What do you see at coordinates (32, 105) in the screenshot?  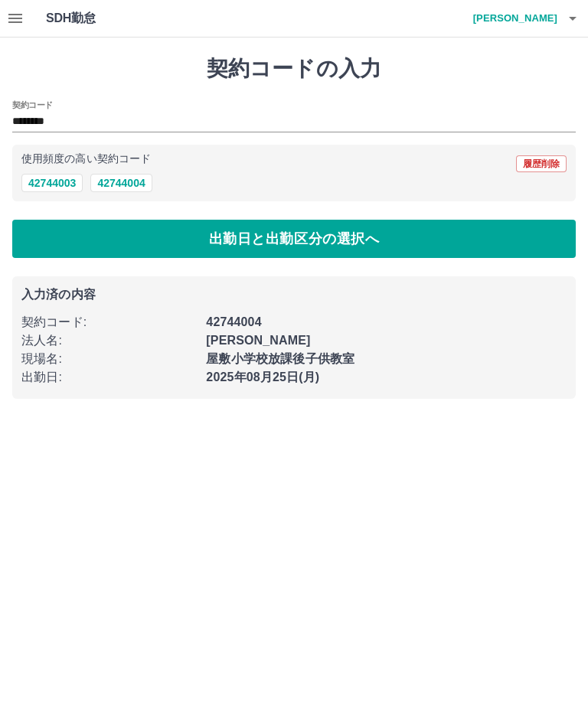 I see `h2: 契約コード` at bounding box center [32, 105].